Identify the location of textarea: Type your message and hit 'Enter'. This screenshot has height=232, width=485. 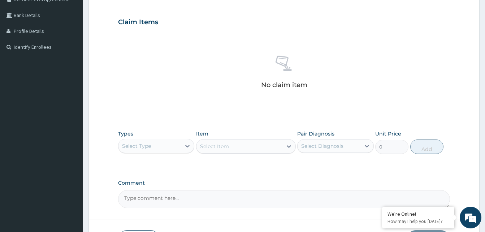
(70, 168).